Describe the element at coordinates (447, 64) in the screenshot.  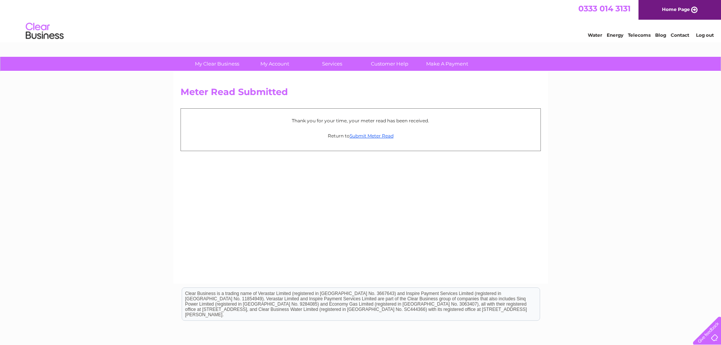
I see `a: Make A Payment` at that location.